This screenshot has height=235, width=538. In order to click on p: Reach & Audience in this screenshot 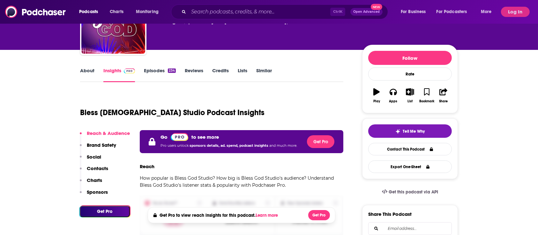, I will do `click(108, 133)`.